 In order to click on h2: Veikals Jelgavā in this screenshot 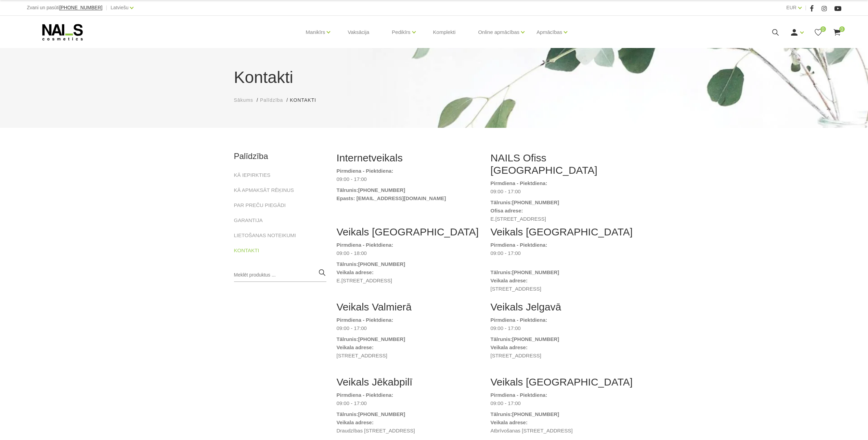, I will do `click(563, 307)`.